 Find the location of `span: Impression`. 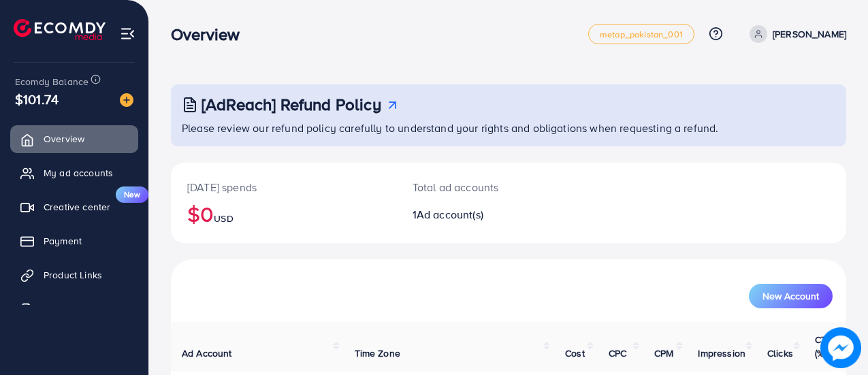

span: Impression is located at coordinates (721, 353).